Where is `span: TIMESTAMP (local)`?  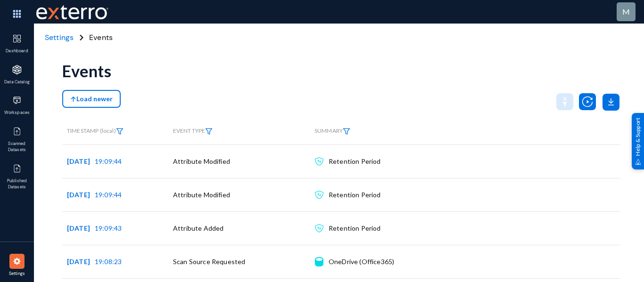 span: TIMESTAMP (local) is located at coordinates (95, 130).